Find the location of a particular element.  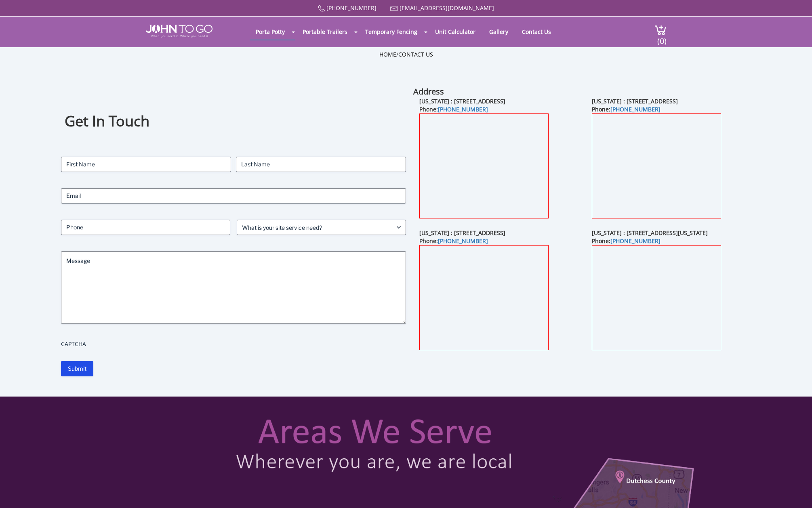

input: Submit is located at coordinates (77, 369).